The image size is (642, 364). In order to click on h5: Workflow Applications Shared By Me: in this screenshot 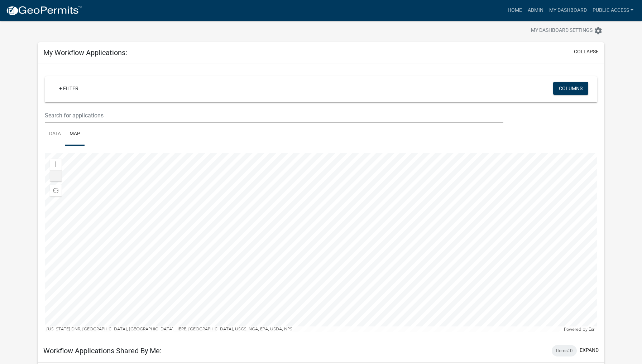, I will do `click(102, 351)`.